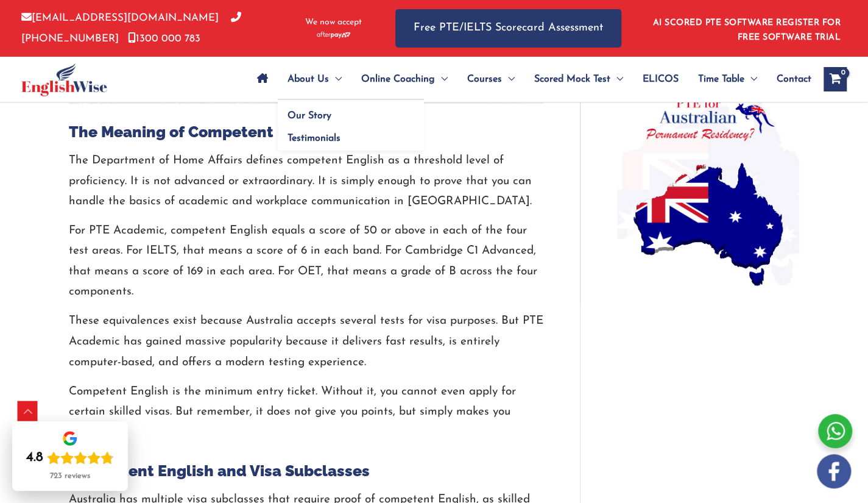  What do you see at coordinates (70, 458) in the screenshot?
I see `div: Rating: 4.8 out of 5` at bounding box center [70, 458].